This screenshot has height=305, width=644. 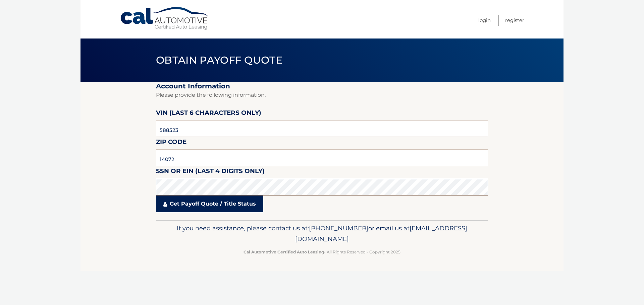 I want to click on span: Obtain Payoff Quote, so click(x=219, y=60).